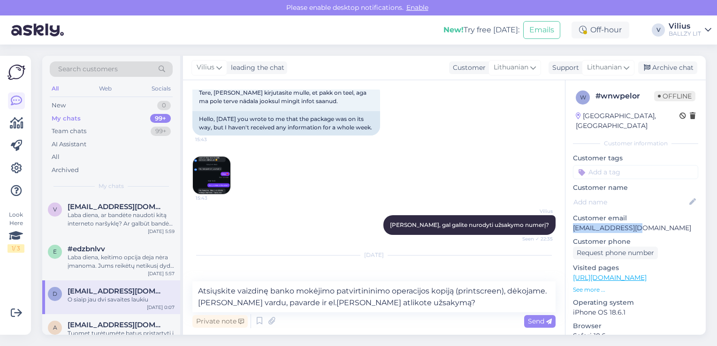  Describe the element at coordinates (417, 8) in the screenshot. I see `span: Enable` at that location.